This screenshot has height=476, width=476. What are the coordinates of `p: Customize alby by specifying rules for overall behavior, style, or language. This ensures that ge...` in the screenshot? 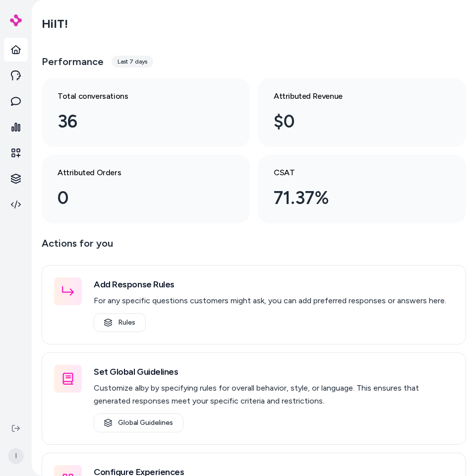 It's located at (274, 395).